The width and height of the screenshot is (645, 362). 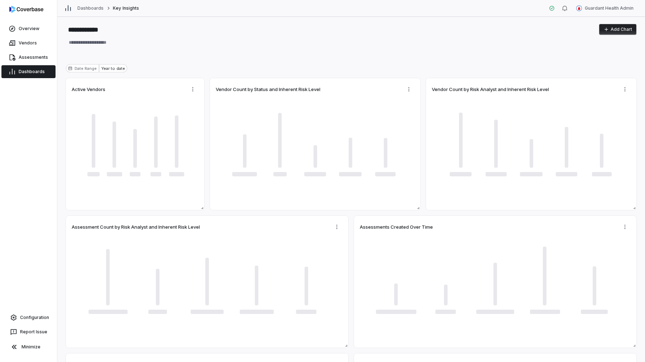 What do you see at coordinates (605, 8) in the screenshot?
I see `button: Guardant Health Admin avatarGuardant Health Admin` at bounding box center [605, 8].